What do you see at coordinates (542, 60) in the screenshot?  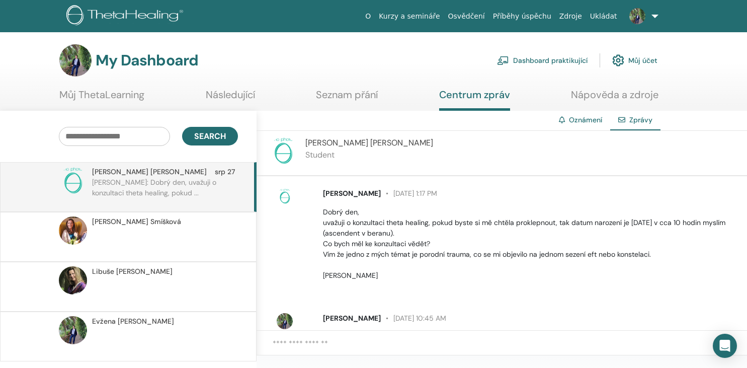 I see `a: Dashboard praktikující` at bounding box center [542, 60].